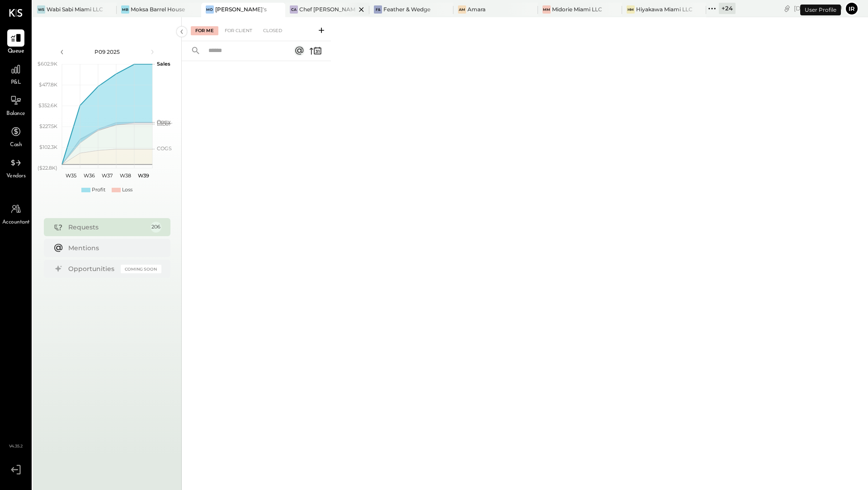  I want to click on div: Amara, so click(477, 9).